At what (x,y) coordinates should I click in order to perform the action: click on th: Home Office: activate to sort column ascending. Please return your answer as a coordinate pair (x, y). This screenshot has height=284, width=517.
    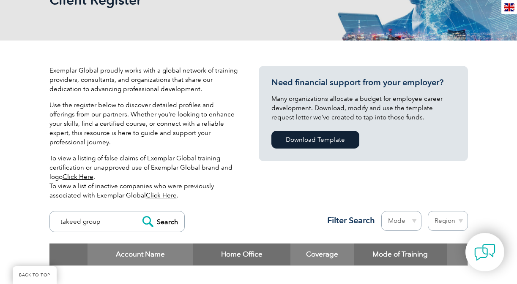
    Looking at the image, I should click on (242, 255).